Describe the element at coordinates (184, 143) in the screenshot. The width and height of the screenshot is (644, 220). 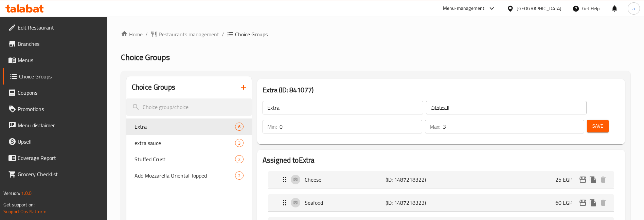
I see `span: extra sauce` at that location.